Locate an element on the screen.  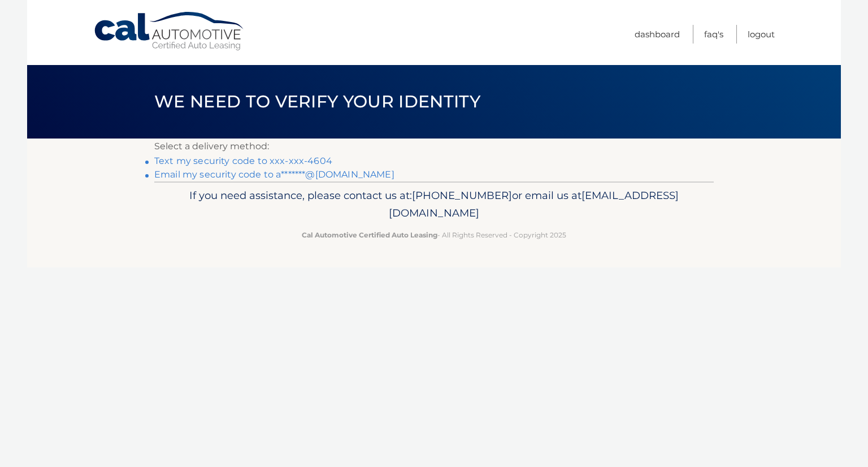
strong: Cal Automotive Certified Auto Leasing is located at coordinates (370, 234).